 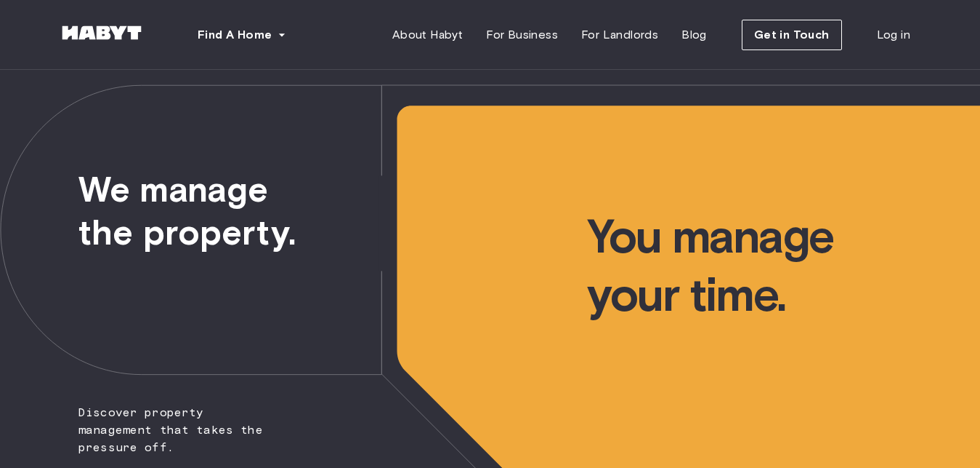 What do you see at coordinates (620, 35) in the screenshot?
I see `span: For Landlords` at bounding box center [620, 35].